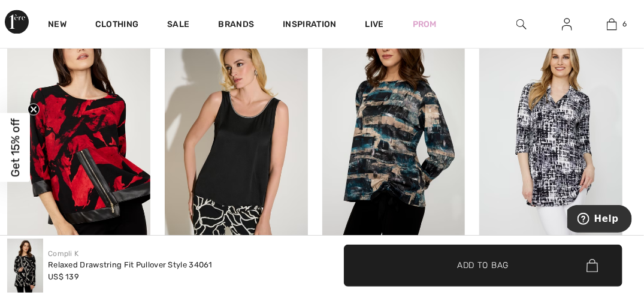 The width and height of the screenshot is (644, 295). I want to click on a: Relaxed Fit Pullover with Drawstring Style 34074, so click(394, 137).